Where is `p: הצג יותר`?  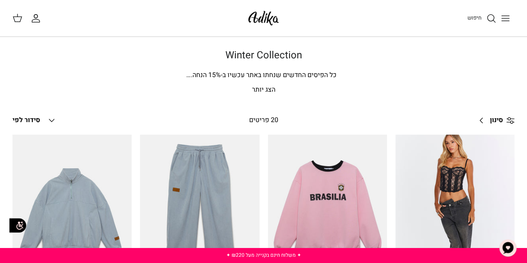
p: הצג יותר is located at coordinates (263, 90).